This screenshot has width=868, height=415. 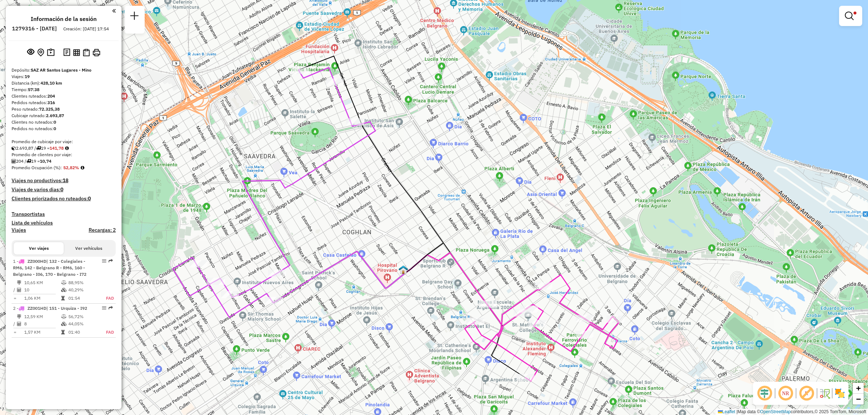 What do you see at coordinates (14, 148) in the screenshot?
I see `i: Cubicaje ruteado` at bounding box center [14, 148].